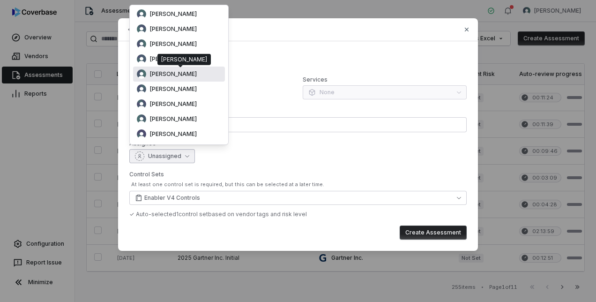  What do you see at coordinates (142, 29) in the screenshot?
I see `img: Nikki Munk avatar` at bounding box center [142, 29].